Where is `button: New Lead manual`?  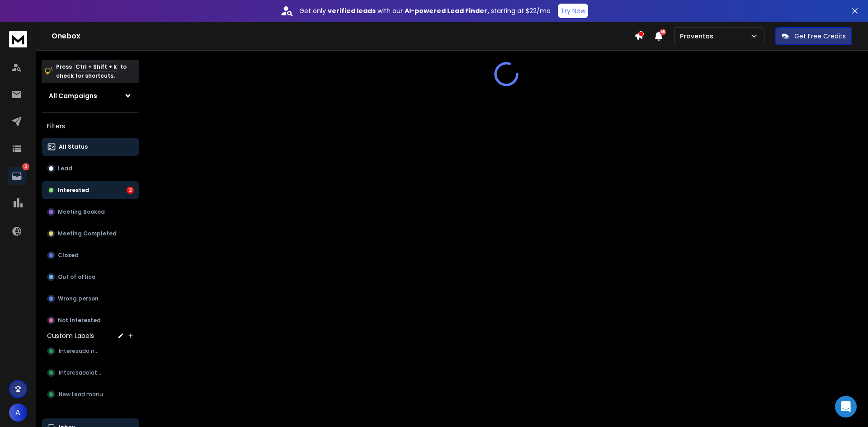 button: New Lead manual is located at coordinates (91, 395).